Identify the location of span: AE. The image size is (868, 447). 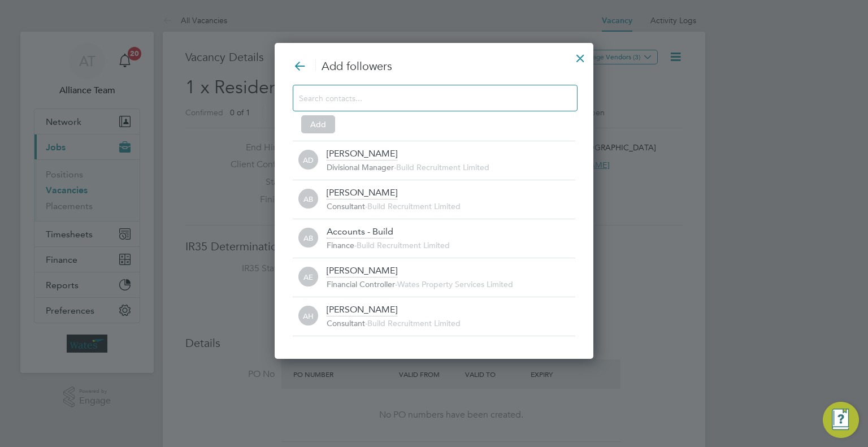
(308, 277).